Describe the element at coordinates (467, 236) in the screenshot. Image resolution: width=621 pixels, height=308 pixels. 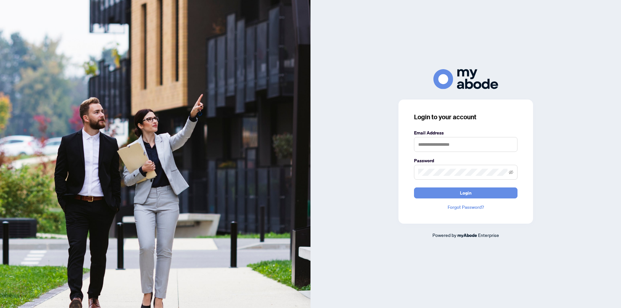
I see `a: myAbode` at that location.